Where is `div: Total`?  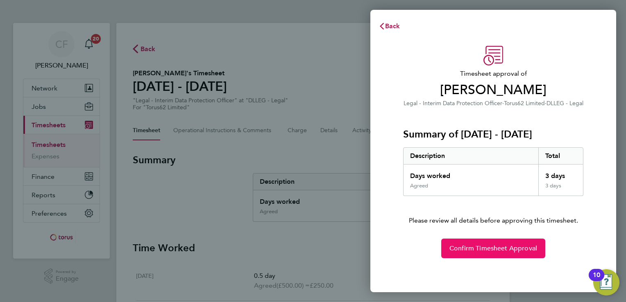 div: Total is located at coordinates (561, 156).